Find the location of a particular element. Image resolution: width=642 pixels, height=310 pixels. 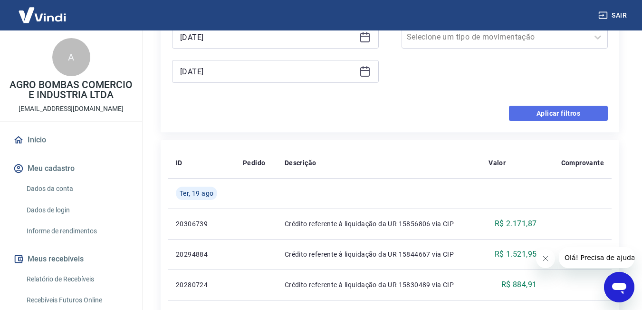

span: Ter, 19 ago is located at coordinates (196, 193).